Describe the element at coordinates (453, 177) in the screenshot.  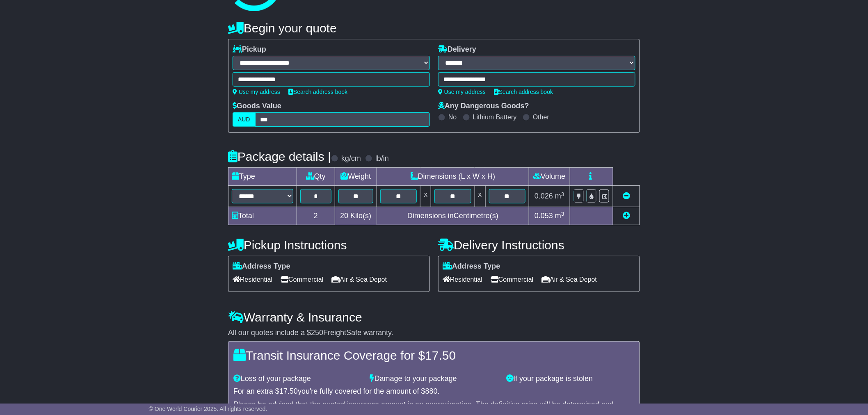
I see `td: Dimensions (L x W x H)` at that location.